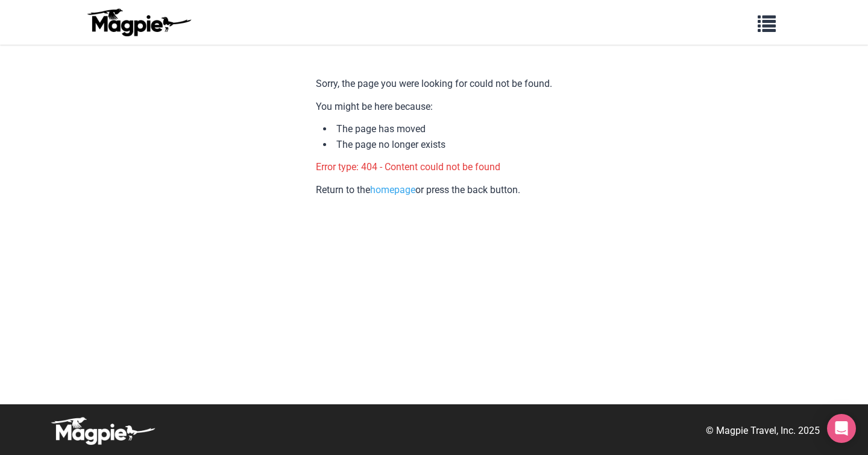  Describe the element at coordinates (438, 129) in the screenshot. I see `li: The page has moved` at that location.